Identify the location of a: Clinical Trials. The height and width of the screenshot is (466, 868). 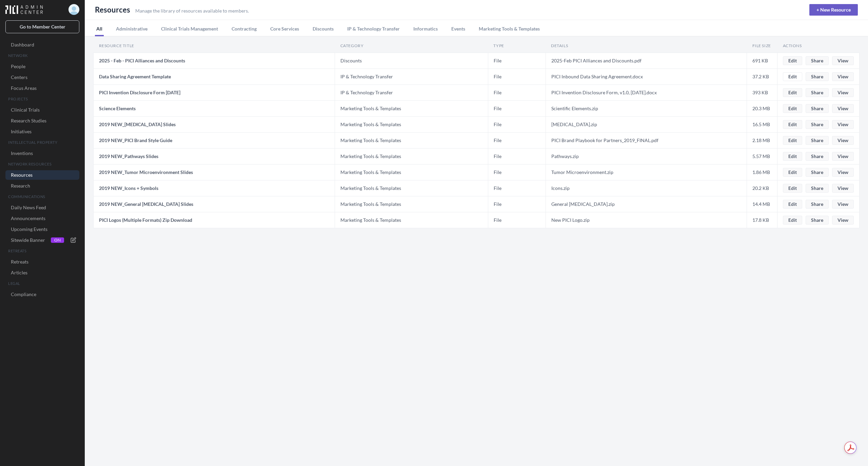
(42, 110).